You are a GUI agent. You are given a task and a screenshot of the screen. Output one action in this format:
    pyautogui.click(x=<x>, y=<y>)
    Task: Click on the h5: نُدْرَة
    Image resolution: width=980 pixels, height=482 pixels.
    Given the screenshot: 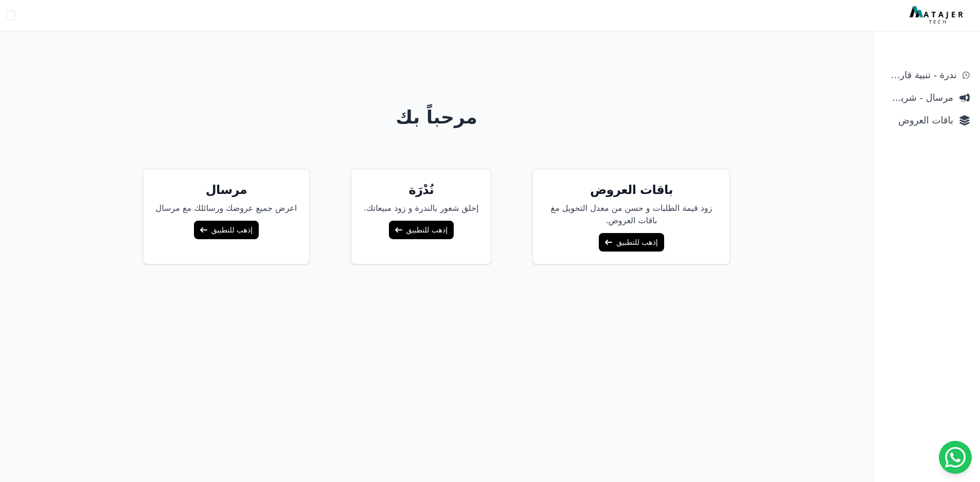 What is the action you would take?
    pyautogui.click(x=421, y=190)
    